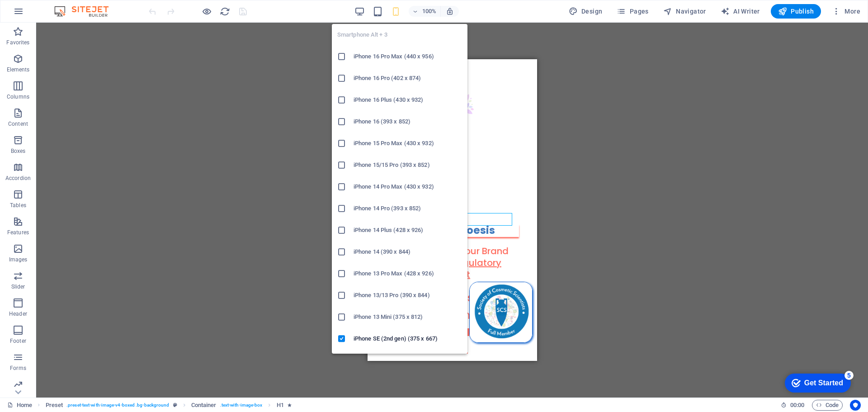 The width and height of the screenshot is (868, 412). Describe the element at coordinates (46, 14) in the screenshot. I see `div: Get Started` at that location.